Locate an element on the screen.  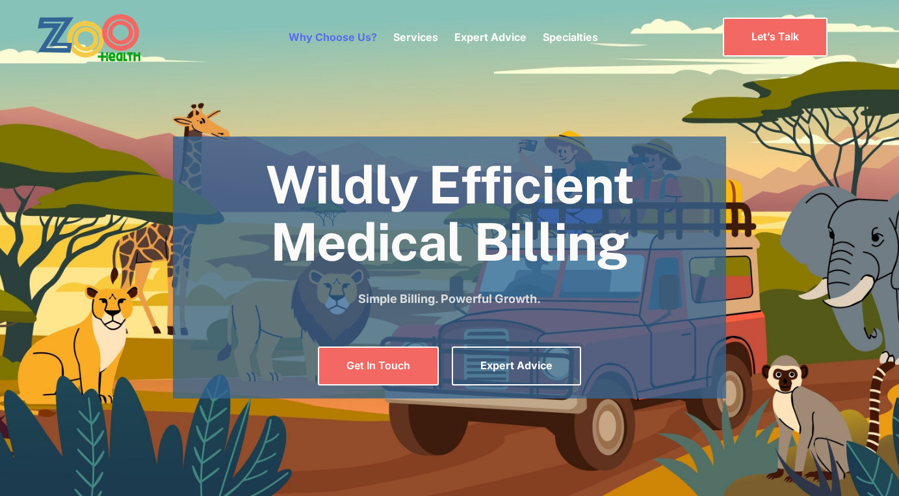
div: Services is located at coordinates (415, 37).